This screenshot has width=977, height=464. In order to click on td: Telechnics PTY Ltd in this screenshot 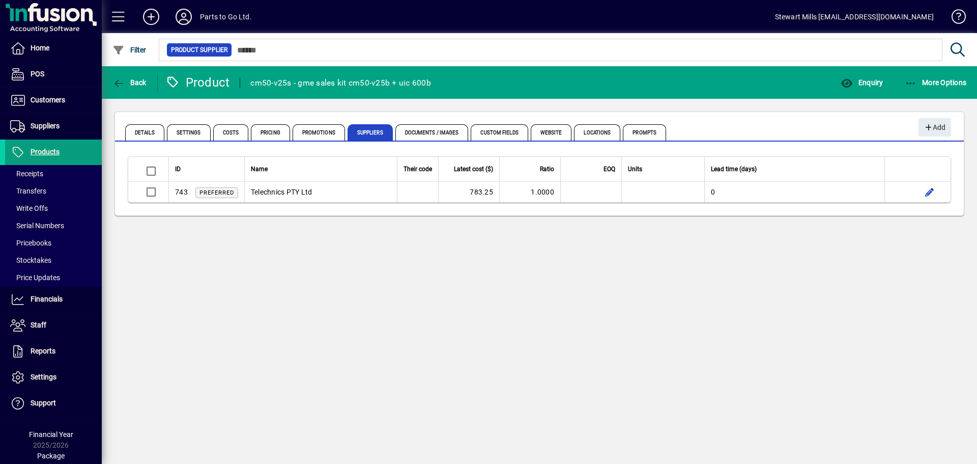, I will do `click(321, 192)`.